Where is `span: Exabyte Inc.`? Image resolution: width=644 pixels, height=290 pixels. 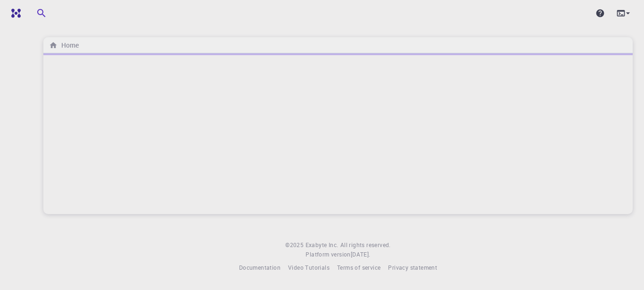 span: Exabyte Inc. is located at coordinates (322, 245).